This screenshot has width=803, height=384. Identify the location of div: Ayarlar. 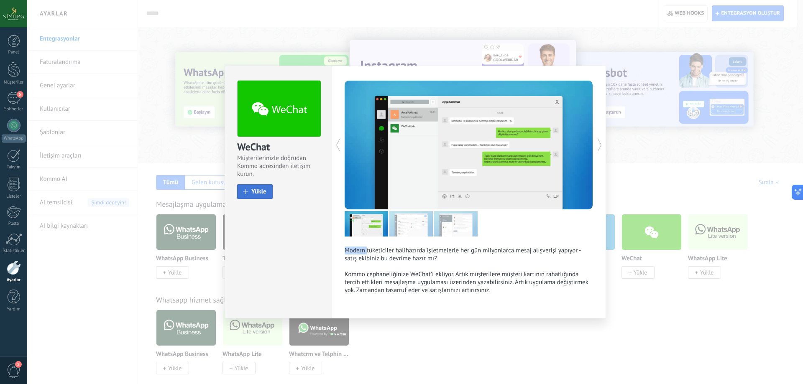
(14, 280).